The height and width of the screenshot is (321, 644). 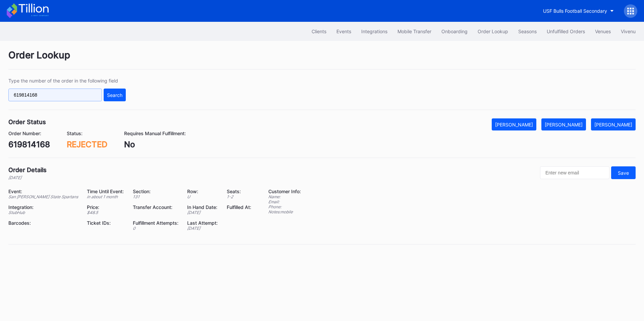 What do you see at coordinates (27, 170) in the screenshot?
I see `div: Order Details` at bounding box center [27, 170].